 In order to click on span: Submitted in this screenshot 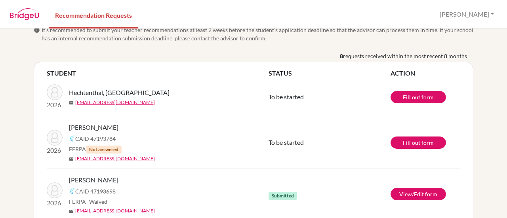, I will do `click(283, 196)`.